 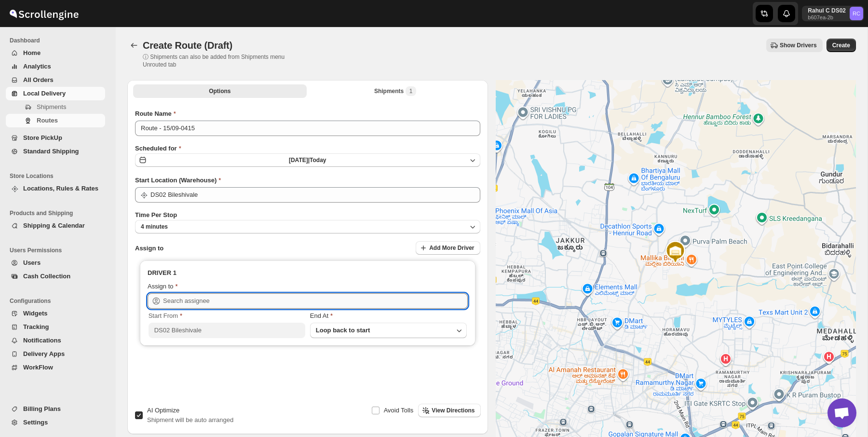 I want to click on span: 4 minutes, so click(x=154, y=227).